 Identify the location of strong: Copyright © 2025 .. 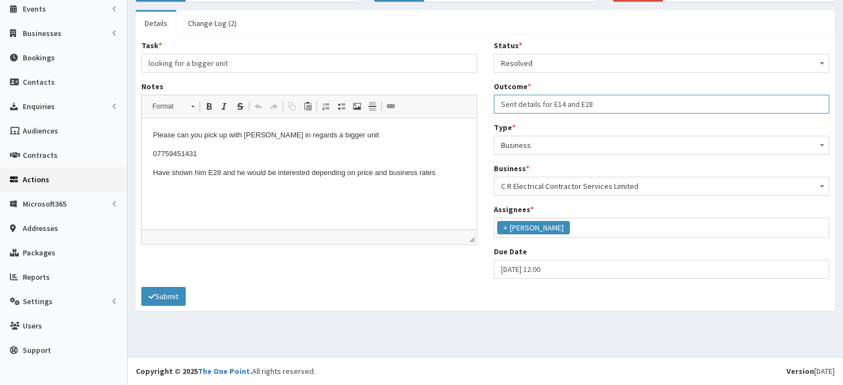
(194, 371).